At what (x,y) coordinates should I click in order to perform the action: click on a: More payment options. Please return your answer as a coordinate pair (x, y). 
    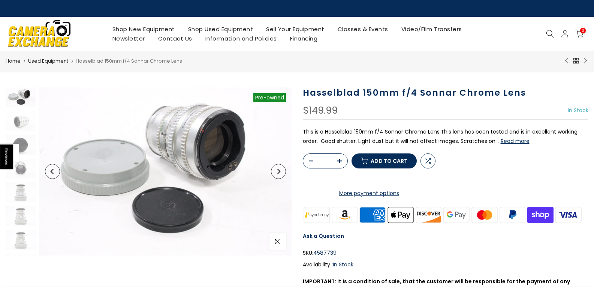
    Looking at the image, I should click on (369, 193).